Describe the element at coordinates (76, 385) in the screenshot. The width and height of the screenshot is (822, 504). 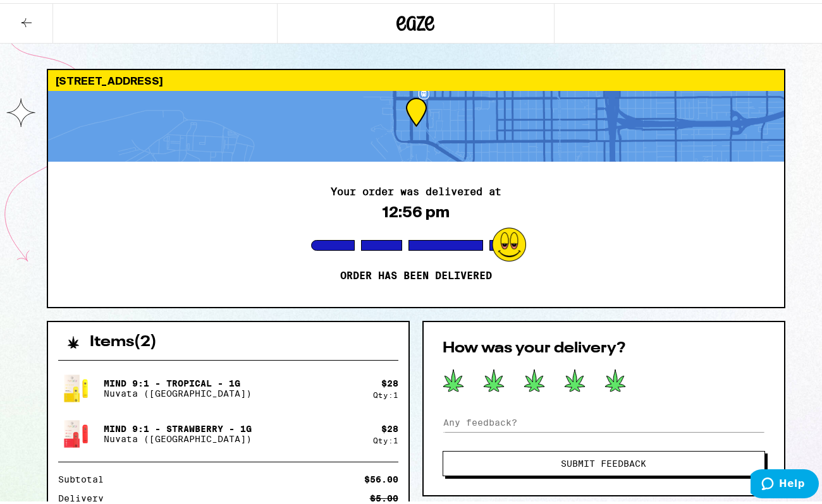
I see `img: Nuvata (CA) - Mind 9:1 - Tropical - 1g` at that location.